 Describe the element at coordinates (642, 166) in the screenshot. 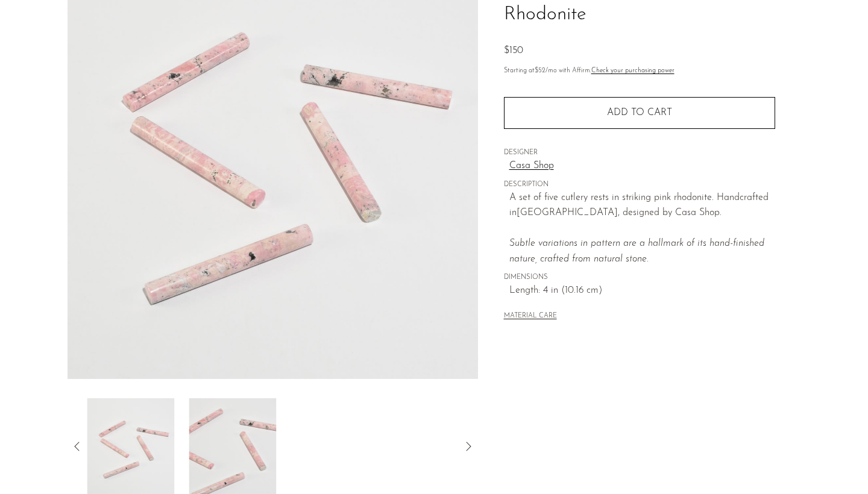

I see `a: Casa Shop` at that location.